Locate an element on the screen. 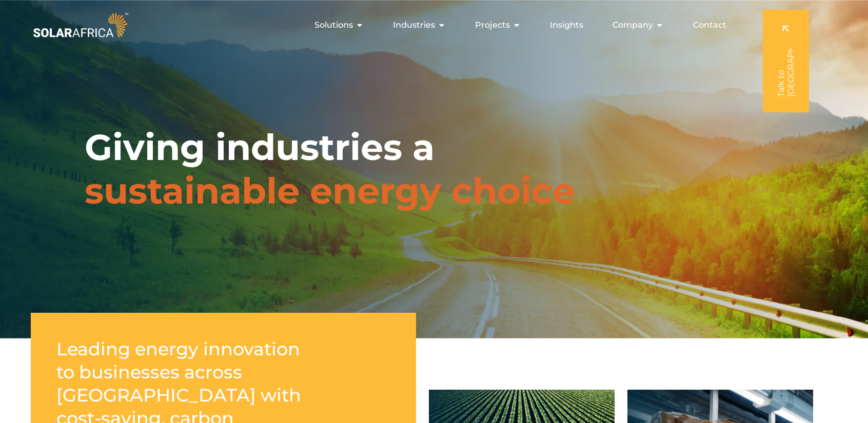  nav: Menu is located at coordinates (432, 25).